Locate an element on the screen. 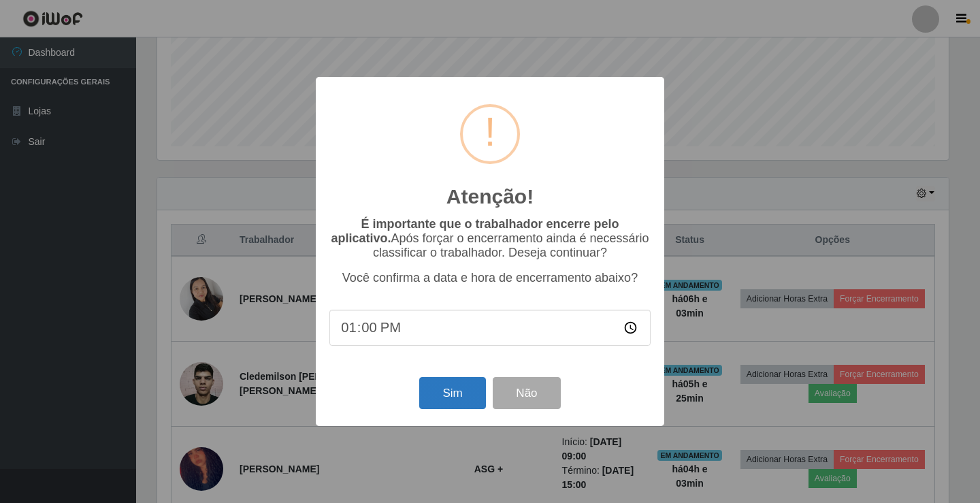 The image size is (980, 503). p: Após forçar o encerramento ainda é necessário classificar o trabalhador. Deseja continuar? is located at coordinates (490, 238).